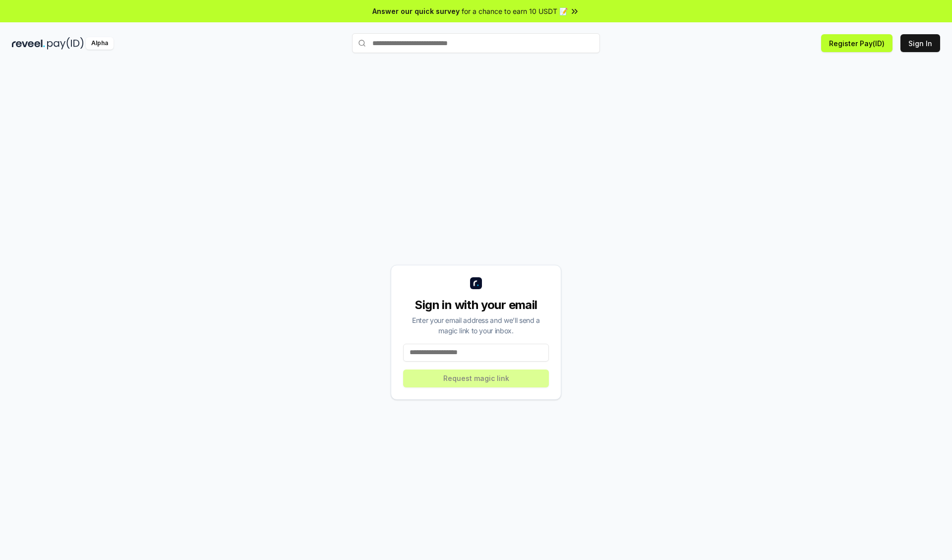  I want to click on span: for a chance to earn 10 USDT 📝, so click(515, 11).